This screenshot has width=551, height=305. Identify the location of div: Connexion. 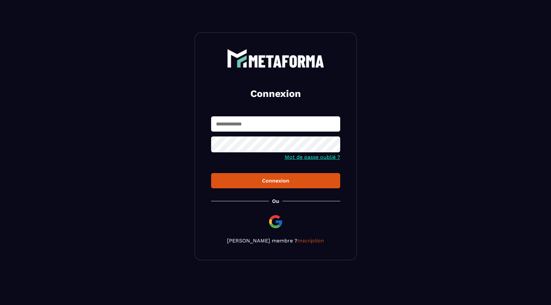
(276, 181).